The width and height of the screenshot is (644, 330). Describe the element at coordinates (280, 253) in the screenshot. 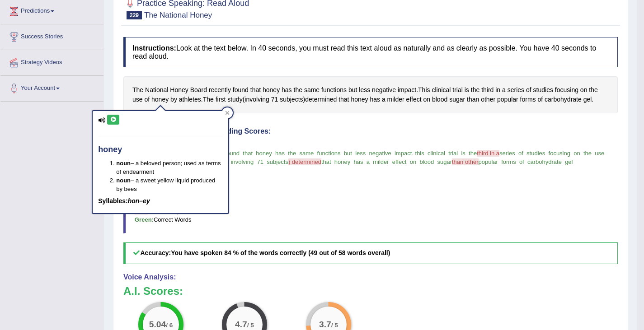

I see `b: You have spoken 84 % of the words correctly (49 out of 58 words overall)` at that location.